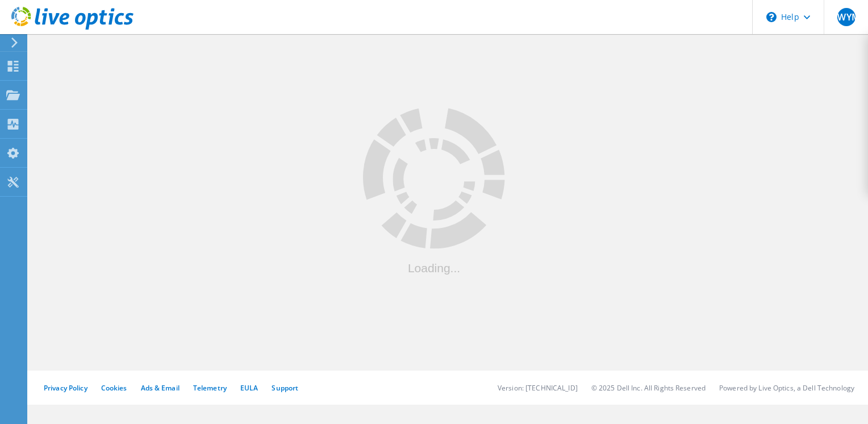 The height and width of the screenshot is (424, 868). What do you see at coordinates (114, 387) in the screenshot?
I see `a: Cookies` at bounding box center [114, 387].